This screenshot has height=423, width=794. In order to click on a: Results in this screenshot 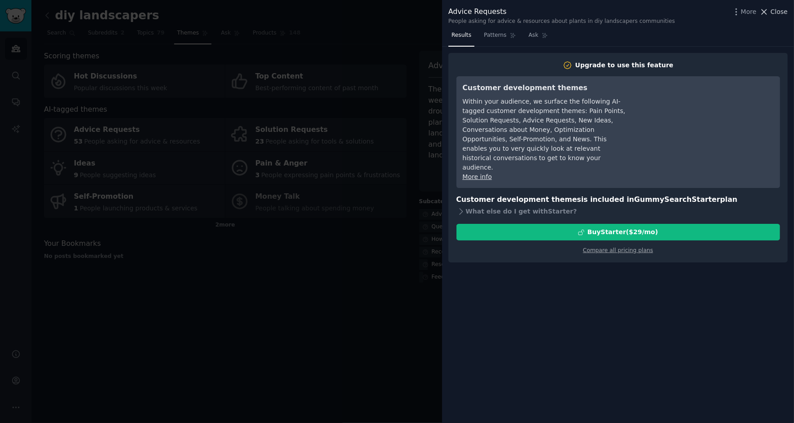, I will do `click(461, 37)`.